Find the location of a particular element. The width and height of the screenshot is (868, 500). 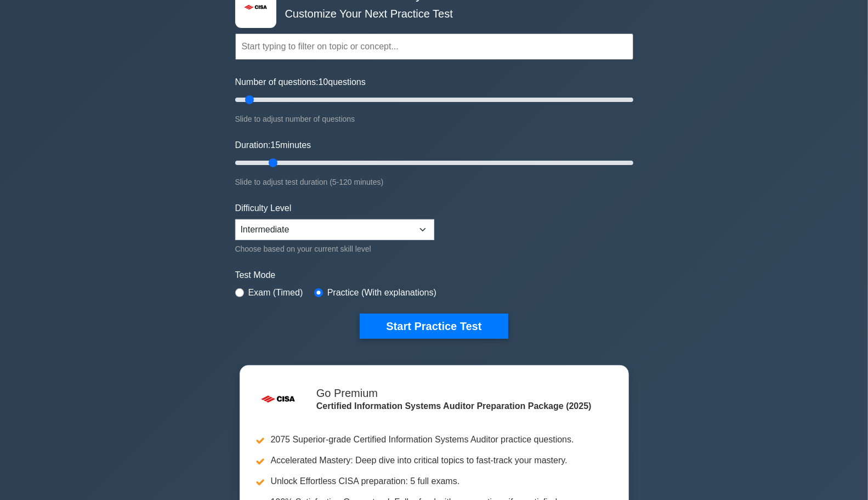

label: Exam (Timed) is located at coordinates (275, 293).